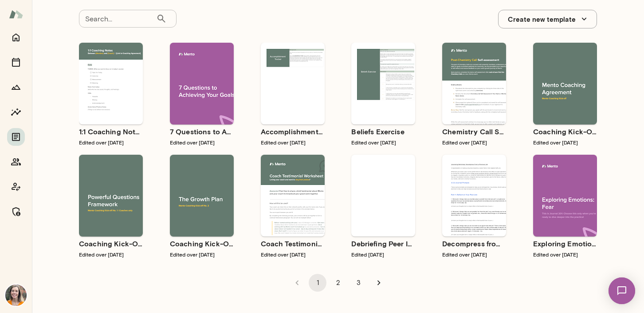 The width and height of the screenshot is (644, 313). Describe the element at coordinates (111, 131) in the screenshot. I see `h6: 1:1 Coaching Notes` at that location.